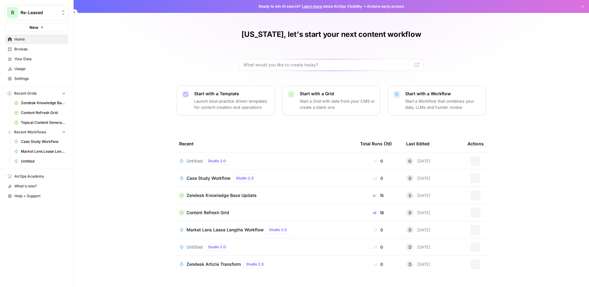 The height and width of the screenshot is (287, 589). I want to click on a: Case Study Workflow, so click(40, 142).